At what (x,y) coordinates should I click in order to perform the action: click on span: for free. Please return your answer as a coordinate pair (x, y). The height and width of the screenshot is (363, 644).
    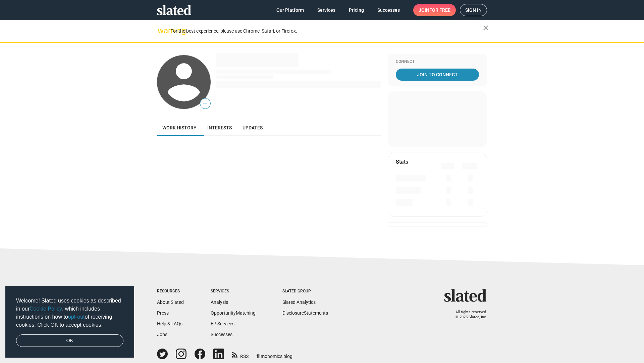
    Looking at the image, I should click on (440, 10).